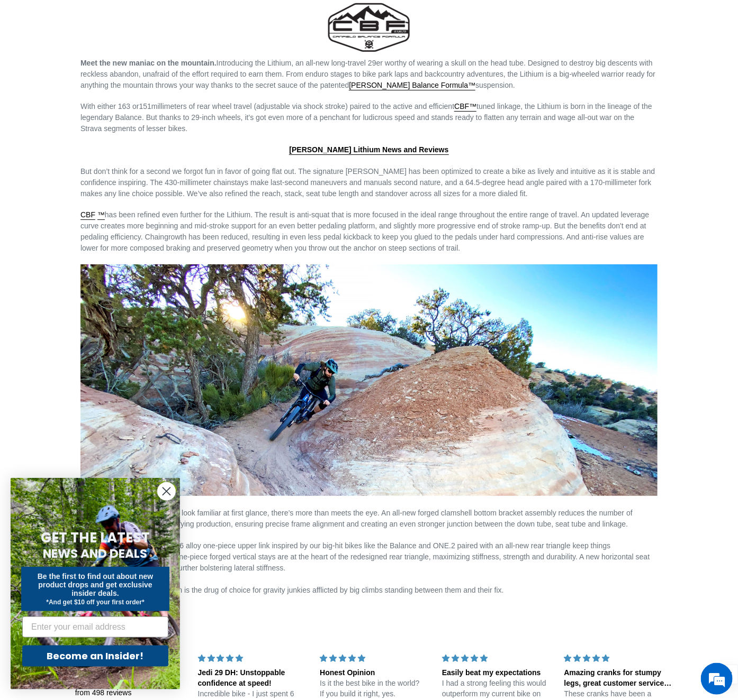 The width and height of the screenshot is (738, 700). Describe the element at coordinates (95, 553) in the screenshot. I see `span: NEWS AND DEALS` at that location.